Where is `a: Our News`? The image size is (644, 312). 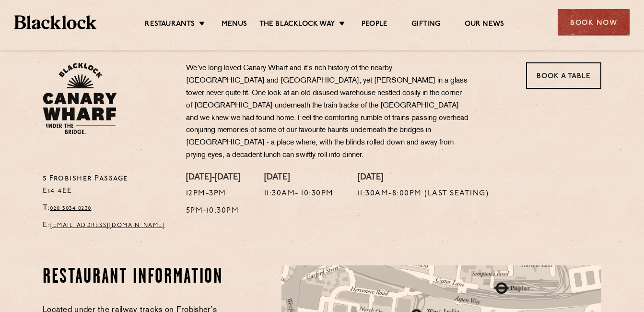 a: Our News is located at coordinates (484, 25).